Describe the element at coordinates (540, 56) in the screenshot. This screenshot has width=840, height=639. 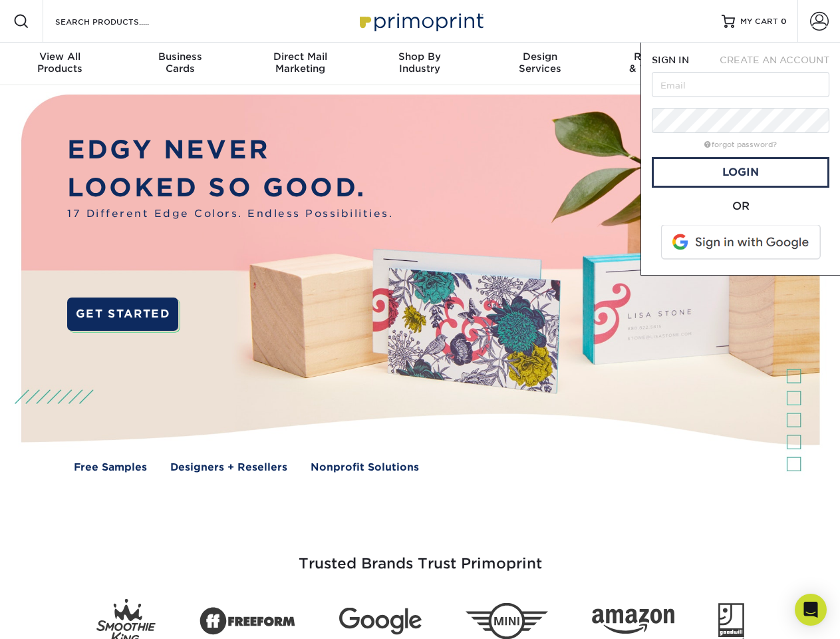
I see `span: Design` at that location.